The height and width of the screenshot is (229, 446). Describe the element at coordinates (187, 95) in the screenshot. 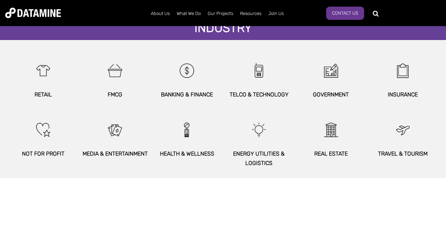

I see `p: BANKING & FINANCE` at that location.